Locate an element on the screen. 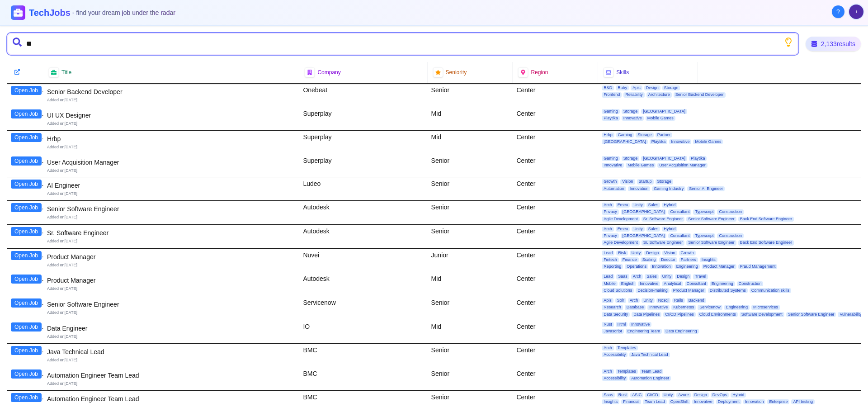 The height and width of the screenshot is (412, 868). span: - find your dream job under the radar is located at coordinates (124, 13).